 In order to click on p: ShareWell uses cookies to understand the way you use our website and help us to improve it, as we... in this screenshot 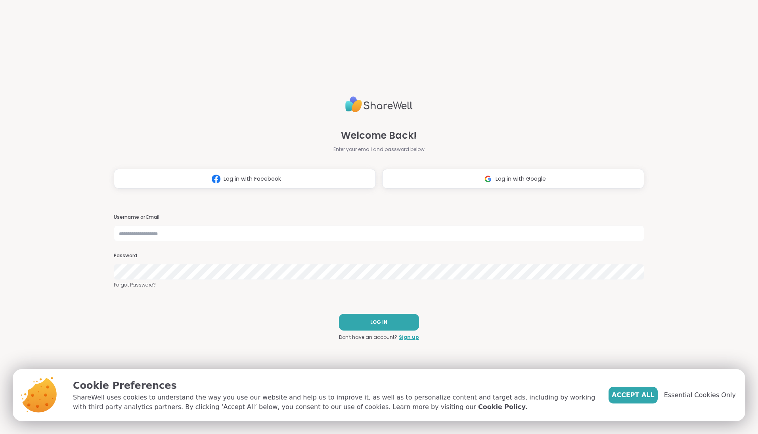, I will do `click(334, 402)`.